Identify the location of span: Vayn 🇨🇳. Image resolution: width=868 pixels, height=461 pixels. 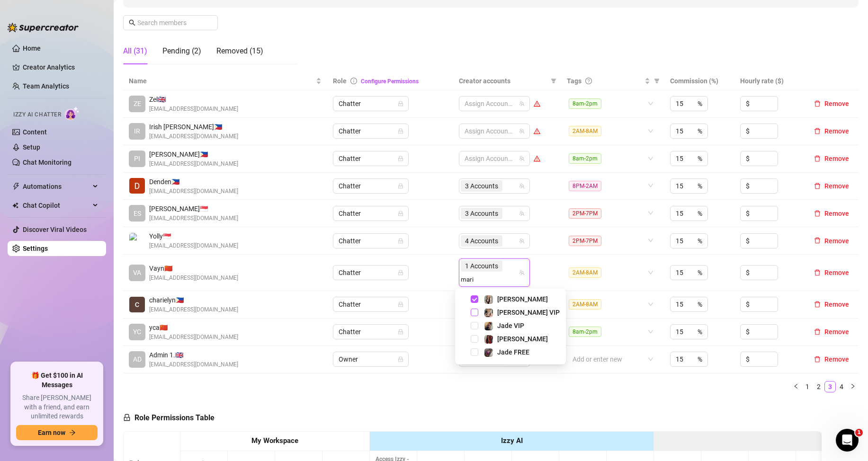
(194, 269).